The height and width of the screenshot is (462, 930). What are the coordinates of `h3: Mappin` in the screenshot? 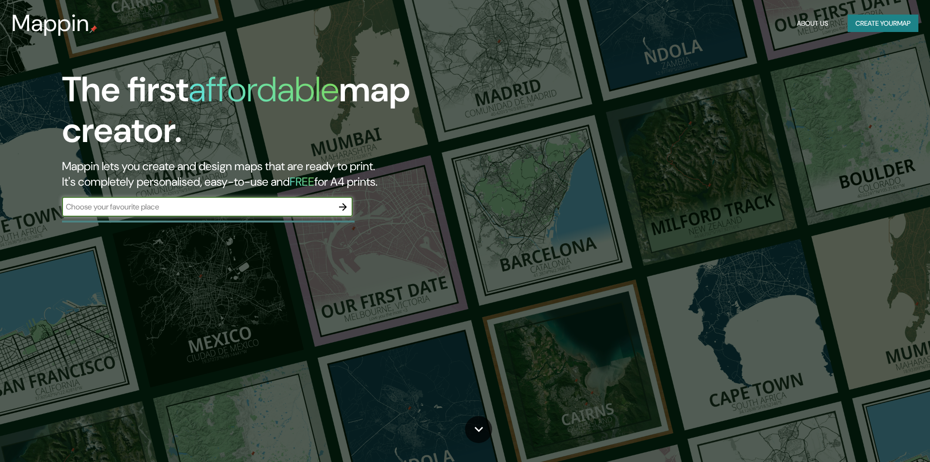 It's located at (50, 23).